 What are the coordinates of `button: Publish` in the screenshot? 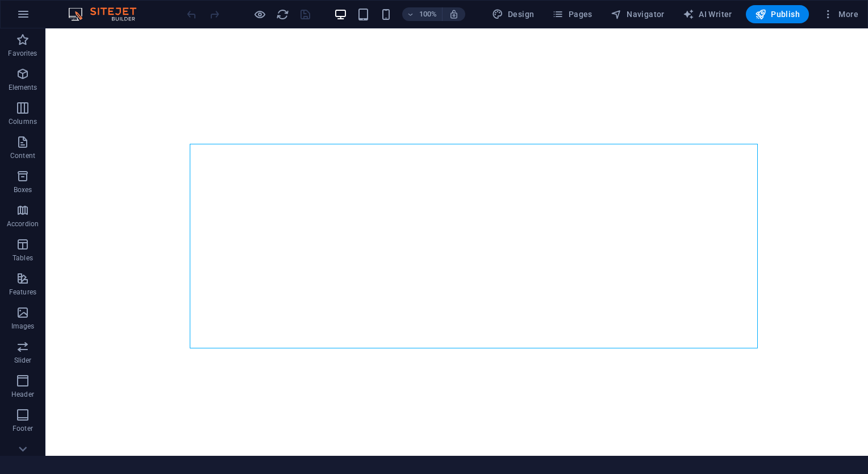 It's located at (777, 14).